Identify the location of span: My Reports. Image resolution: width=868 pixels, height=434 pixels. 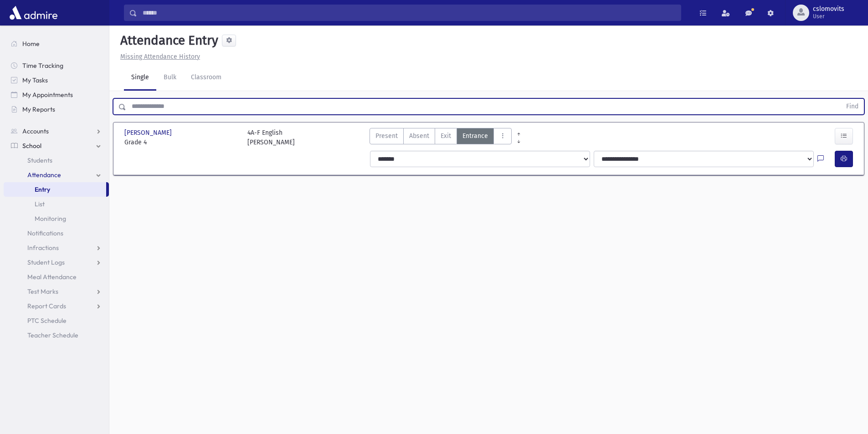
(39, 109).